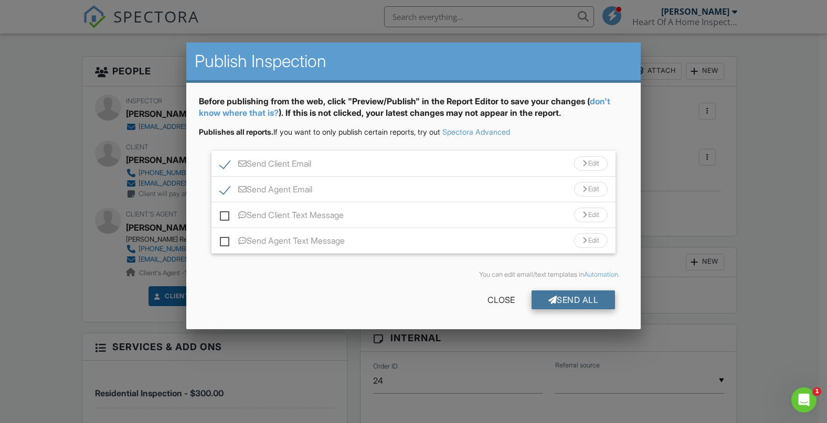 This screenshot has height=423, width=827. Describe the element at coordinates (573, 300) in the screenshot. I see `div: Send All` at that location.